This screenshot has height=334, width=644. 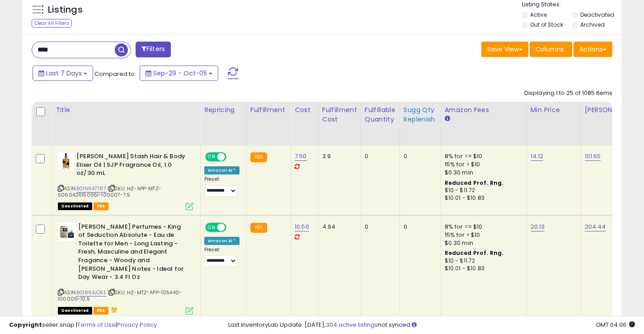 I want to click on div: Title, so click(x=126, y=110).